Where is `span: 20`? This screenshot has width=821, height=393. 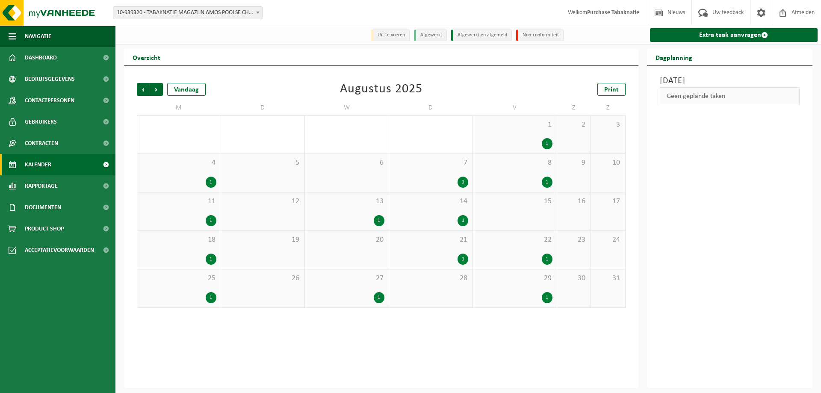
span: 20 is located at coordinates (347, 240).